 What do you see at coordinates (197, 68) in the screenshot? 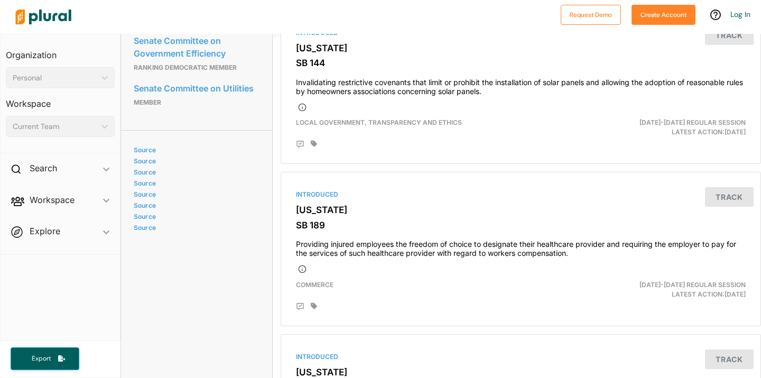
I see `p: Ranking Democratic Member` at bounding box center [197, 68].